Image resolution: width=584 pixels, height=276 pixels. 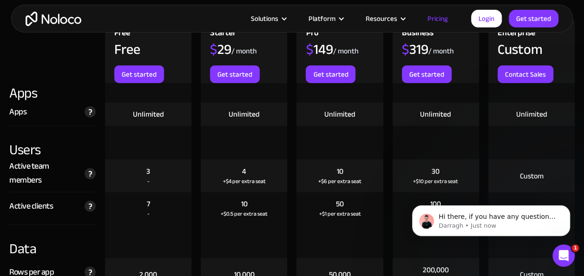 What do you see at coordinates (319, 49) in the screenshot?
I see `div: 149` at bounding box center [319, 49].